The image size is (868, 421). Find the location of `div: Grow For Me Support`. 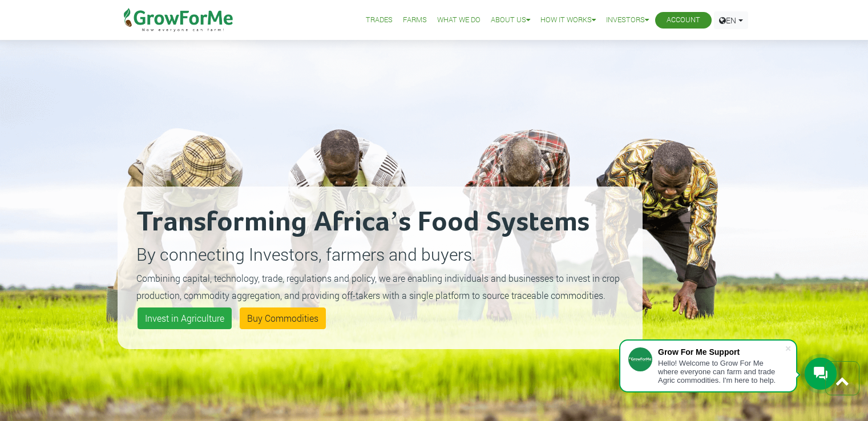

div: Grow For Me Support is located at coordinates (721, 352).